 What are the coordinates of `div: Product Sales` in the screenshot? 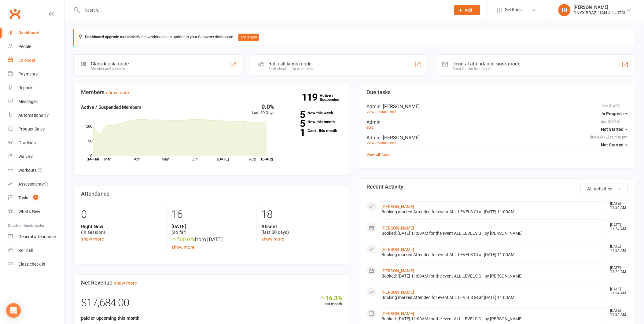 It's located at (32, 129).